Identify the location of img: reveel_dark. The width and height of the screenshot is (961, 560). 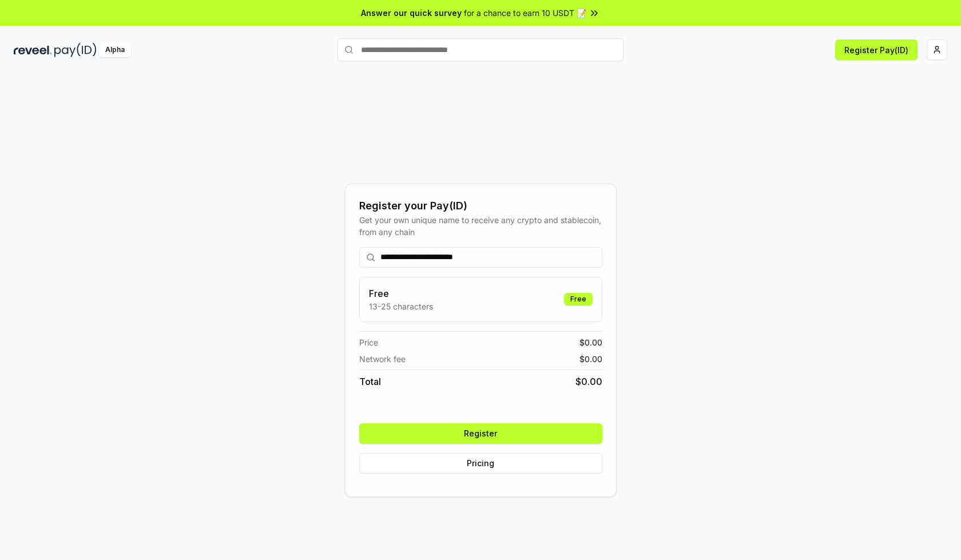
(33, 50).